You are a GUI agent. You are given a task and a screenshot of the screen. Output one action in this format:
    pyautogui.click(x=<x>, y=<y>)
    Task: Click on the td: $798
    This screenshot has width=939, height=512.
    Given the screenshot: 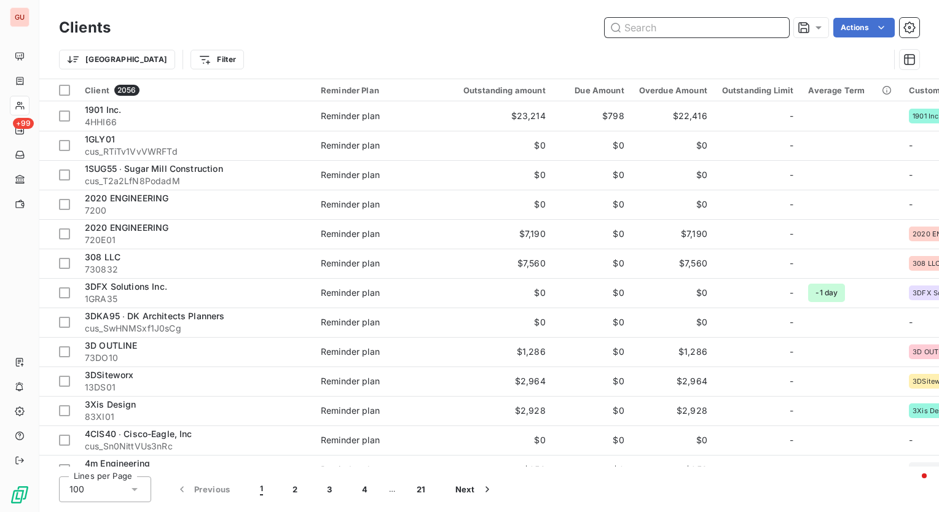 What is the action you would take?
    pyautogui.click(x=592, y=116)
    